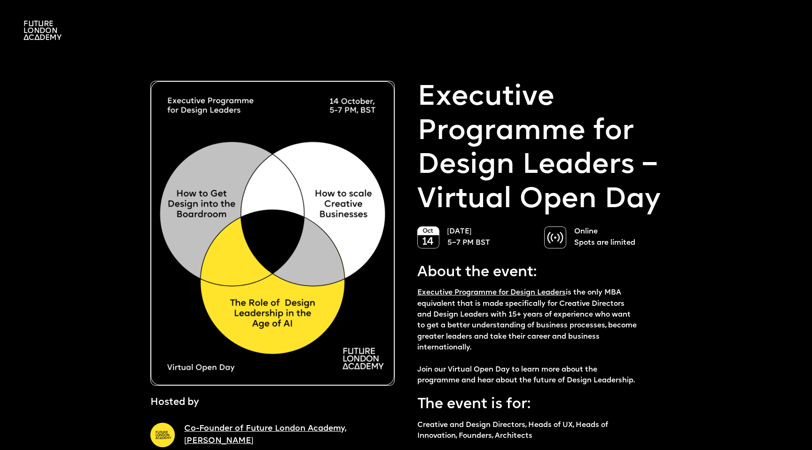 The image size is (812, 450). What do you see at coordinates (527, 337) in the screenshot?
I see `p: is the only MBA equivalent that is made specifically for Creative Directors and Design Leaders wi...` at bounding box center [527, 337].